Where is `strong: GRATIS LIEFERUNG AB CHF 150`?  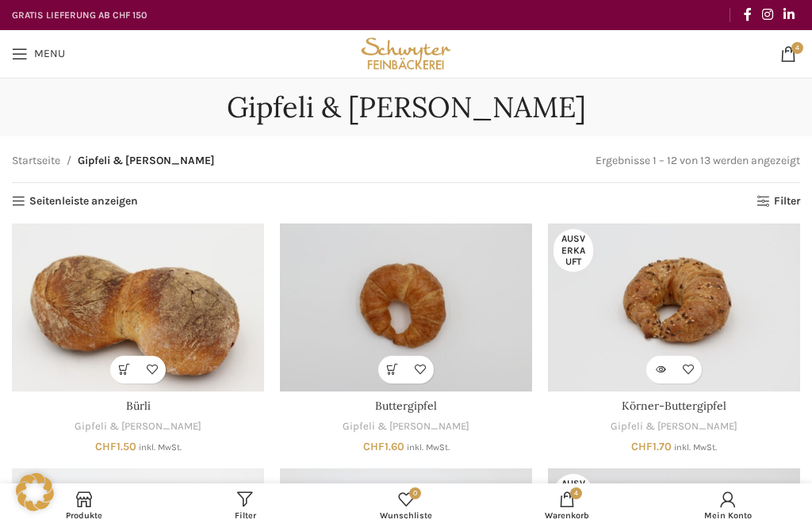
strong: GRATIS LIEFERUNG AB CHF 150 is located at coordinates (79, 15).